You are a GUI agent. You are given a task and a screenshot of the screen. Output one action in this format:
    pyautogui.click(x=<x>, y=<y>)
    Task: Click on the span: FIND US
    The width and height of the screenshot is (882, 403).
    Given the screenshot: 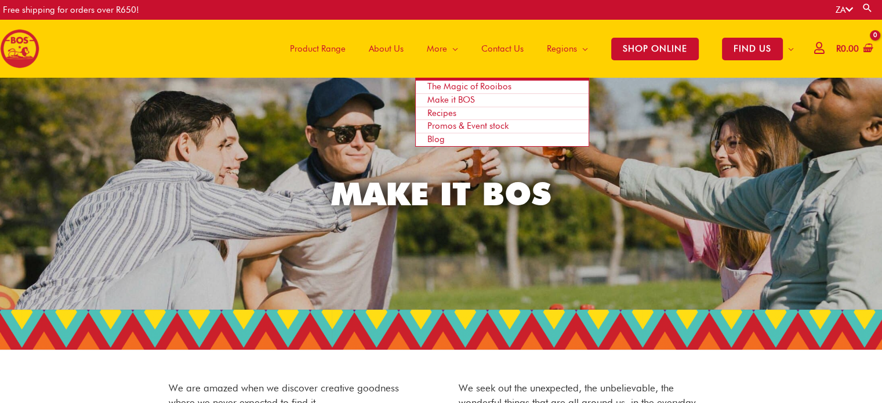 What is the action you would take?
    pyautogui.click(x=752, y=49)
    